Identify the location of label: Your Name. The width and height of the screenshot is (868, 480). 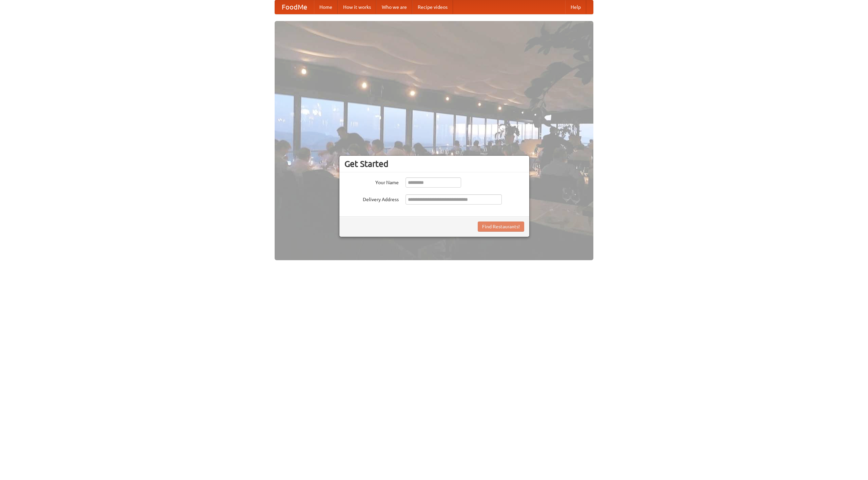
(372, 181).